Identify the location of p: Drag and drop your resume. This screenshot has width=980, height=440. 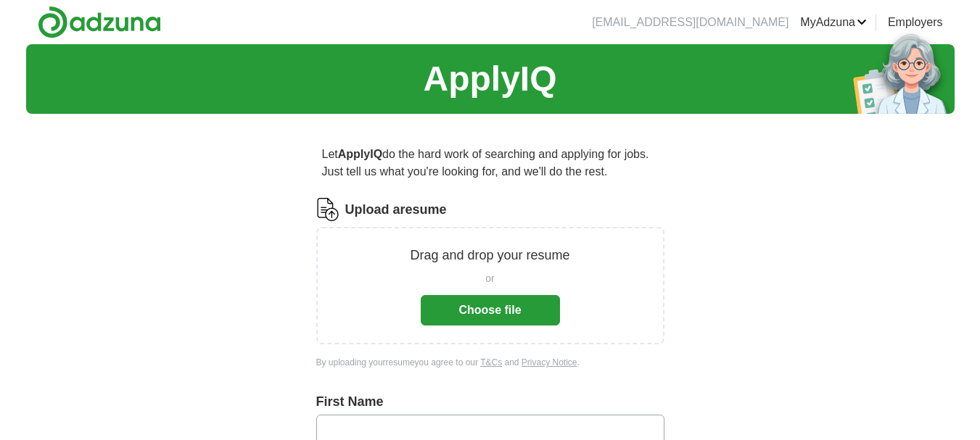
(489, 255).